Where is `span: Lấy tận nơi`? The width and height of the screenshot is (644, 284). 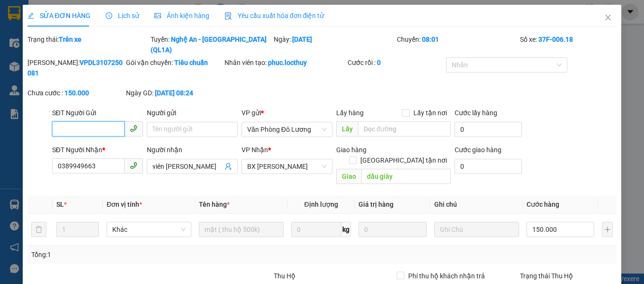
span: Lấy tận nơi is located at coordinates (430, 113).